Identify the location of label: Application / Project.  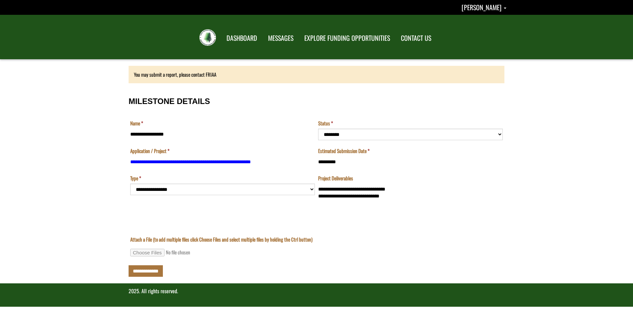
(150, 151).